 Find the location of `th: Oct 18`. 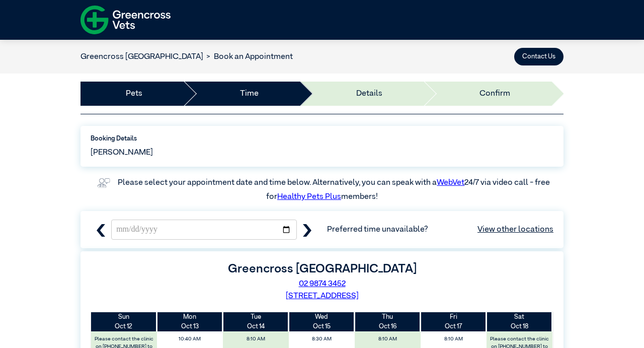

th: Oct 18 is located at coordinates (520, 322).